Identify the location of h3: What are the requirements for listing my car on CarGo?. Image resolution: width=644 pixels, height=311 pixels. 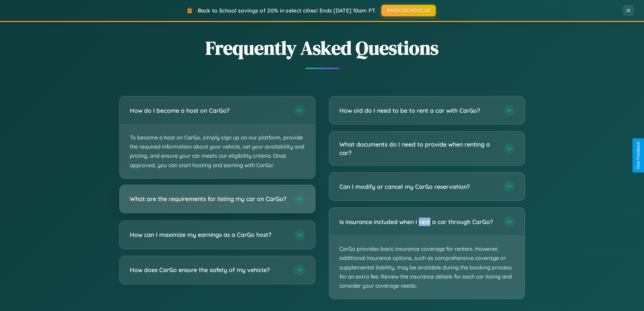
(209, 198).